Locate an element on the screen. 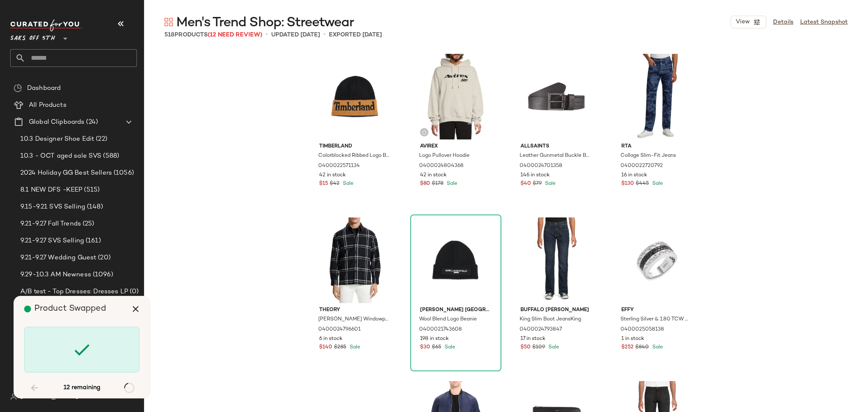 The height and width of the screenshot is (412, 868). span: Avirex is located at coordinates (455, 147).